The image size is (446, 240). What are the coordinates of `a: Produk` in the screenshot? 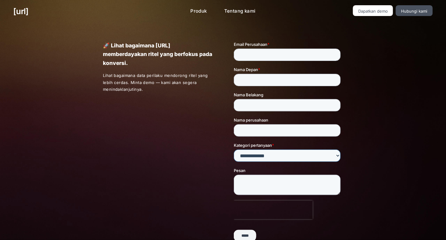 It's located at (199, 11).